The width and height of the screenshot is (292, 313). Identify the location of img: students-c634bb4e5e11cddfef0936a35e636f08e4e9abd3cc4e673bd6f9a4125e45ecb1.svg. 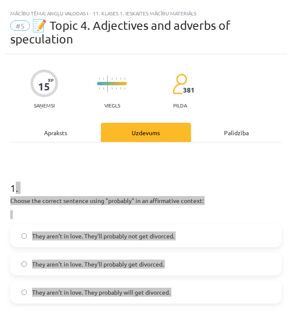
(179, 84).